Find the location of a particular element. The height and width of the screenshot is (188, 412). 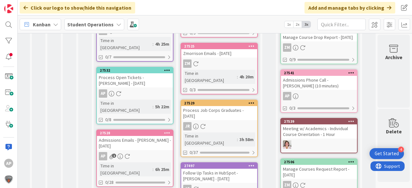

span: Support is located at coordinates (21, 5).